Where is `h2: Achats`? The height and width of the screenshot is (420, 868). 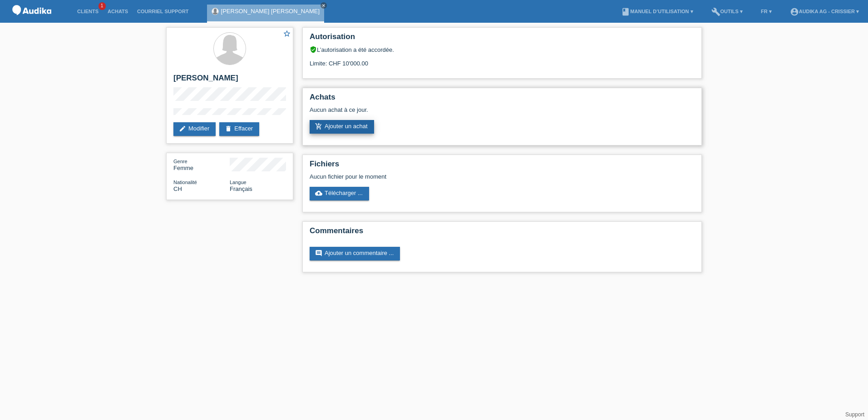
h2: Achats is located at coordinates (503, 99).